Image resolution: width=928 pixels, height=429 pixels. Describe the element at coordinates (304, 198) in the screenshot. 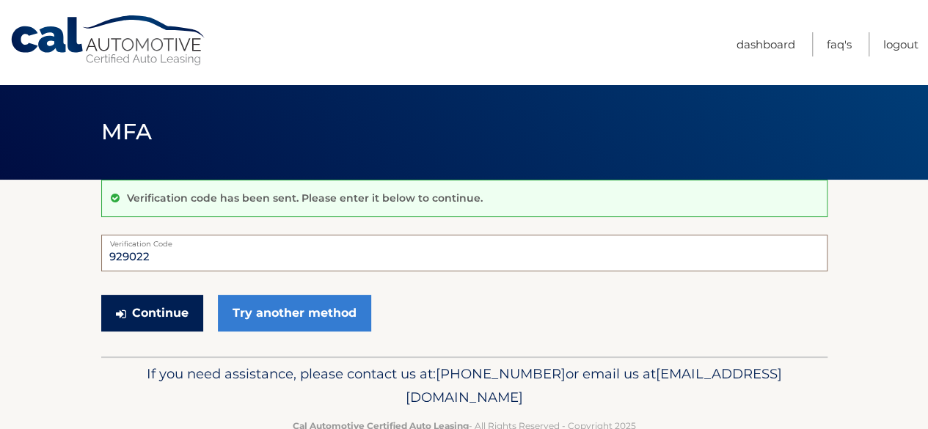

I see `p: Verification code has been sent. Please enter it below to continue.` at that location.